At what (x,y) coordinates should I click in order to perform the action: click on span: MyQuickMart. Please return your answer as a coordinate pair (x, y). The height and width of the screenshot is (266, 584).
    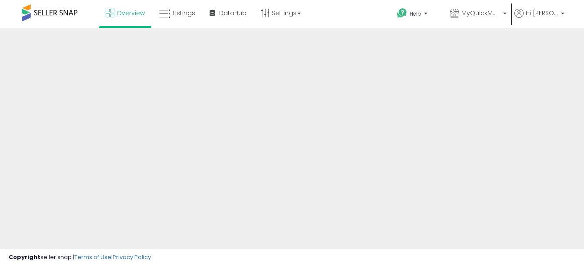
    Looking at the image, I should click on (481, 13).